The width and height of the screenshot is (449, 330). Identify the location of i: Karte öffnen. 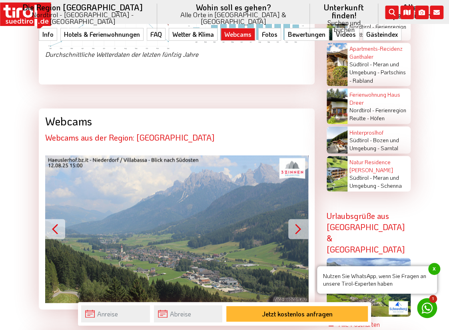
(407, 12).